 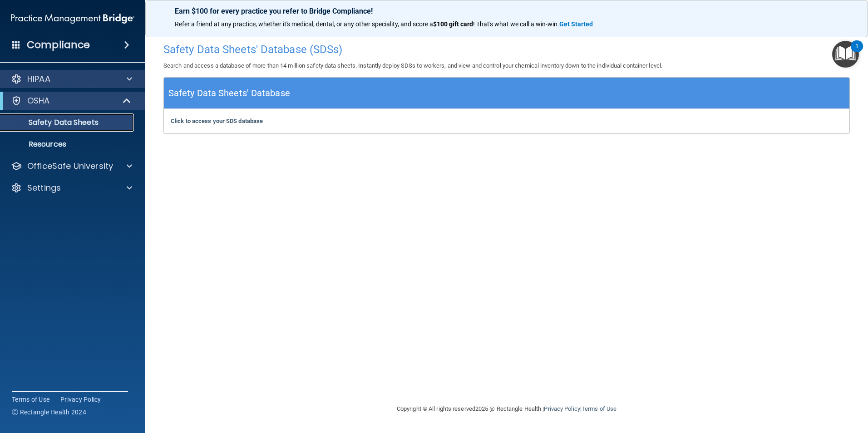 I want to click on a: Get Started, so click(x=576, y=24).